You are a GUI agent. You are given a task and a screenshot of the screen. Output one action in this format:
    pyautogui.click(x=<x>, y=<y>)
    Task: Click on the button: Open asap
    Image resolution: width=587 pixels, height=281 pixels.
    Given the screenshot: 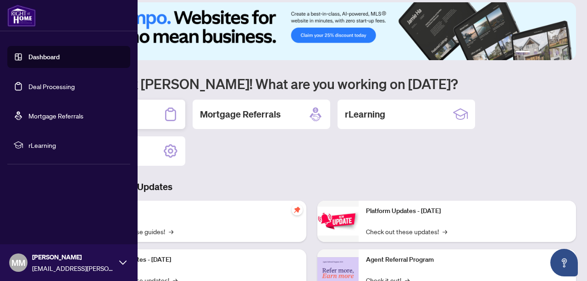 What is the action you would take?
    pyautogui.click(x=564, y=262)
    